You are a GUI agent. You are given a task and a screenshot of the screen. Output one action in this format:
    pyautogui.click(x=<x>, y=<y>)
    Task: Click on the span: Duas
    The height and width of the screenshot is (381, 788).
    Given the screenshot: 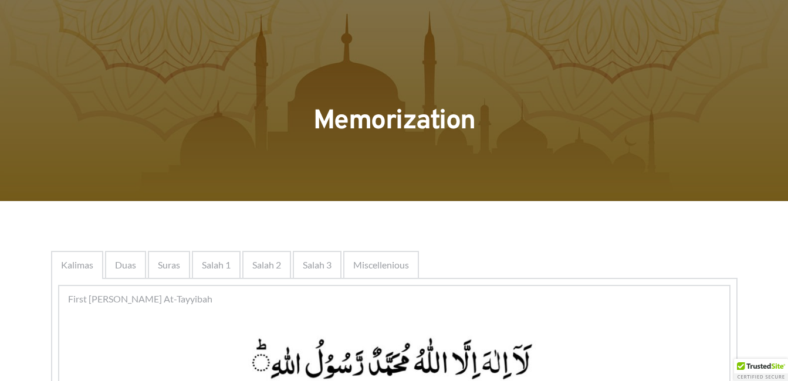 What is the action you would take?
    pyautogui.click(x=126, y=265)
    